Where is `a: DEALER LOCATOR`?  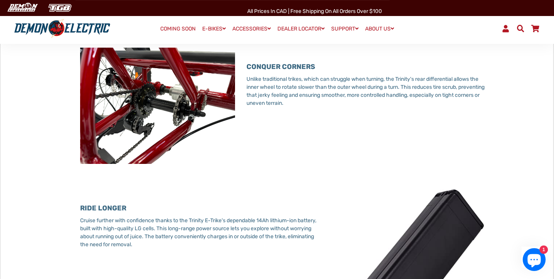 a: DEALER LOCATOR is located at coordinates (301, 29).